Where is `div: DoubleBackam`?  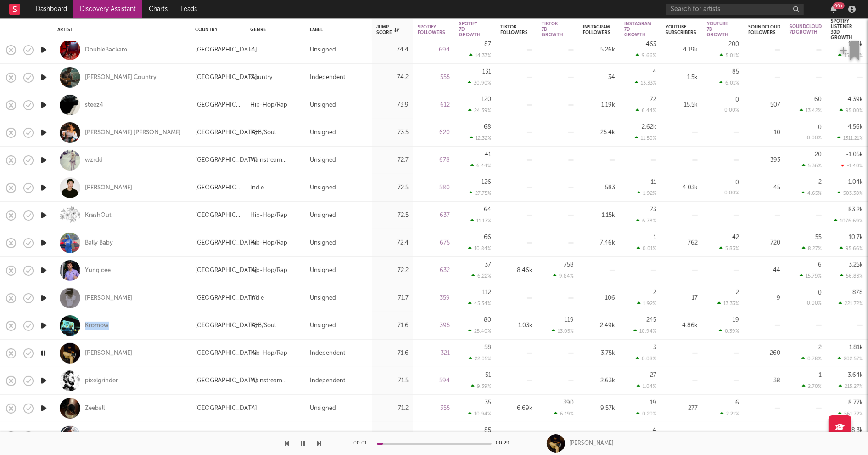
div: DoubleBackam is located at coordinates (106, 49).